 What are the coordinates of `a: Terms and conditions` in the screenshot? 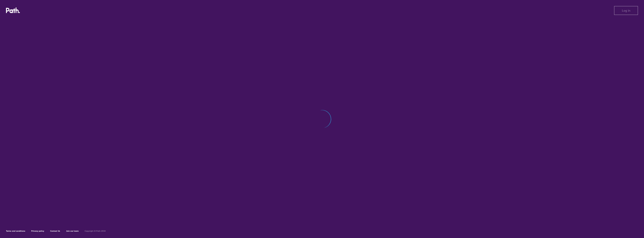 It's located at (15, 231).